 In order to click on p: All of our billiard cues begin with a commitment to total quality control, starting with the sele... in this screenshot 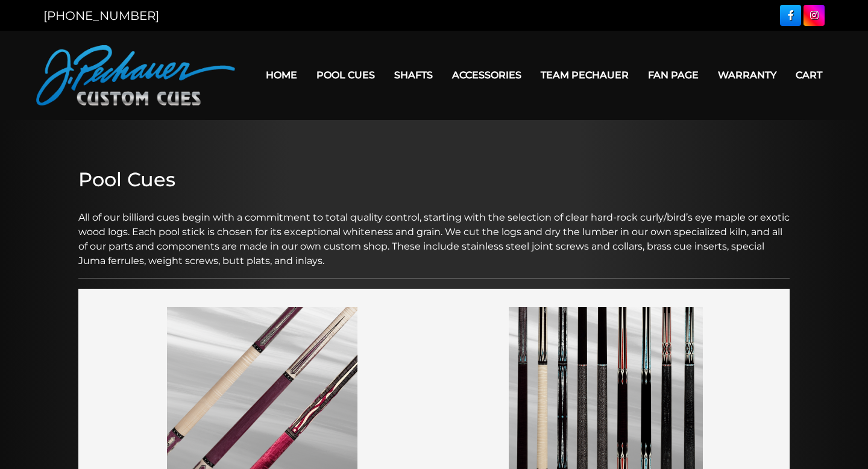, I will do `click(434, 232)`.